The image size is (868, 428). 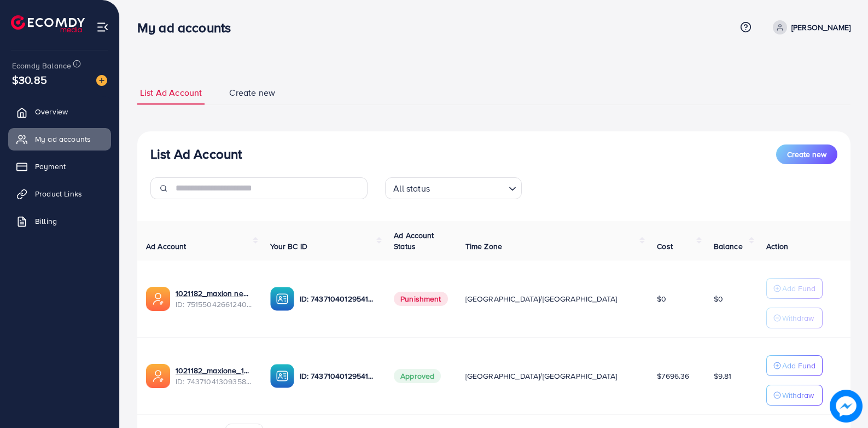 I want to click on span: Approved, so click(x=417, y=376).